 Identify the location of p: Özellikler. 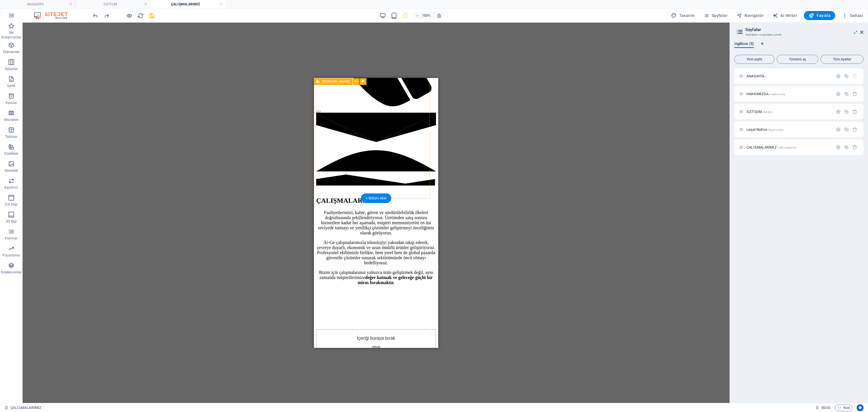
(11, 153).